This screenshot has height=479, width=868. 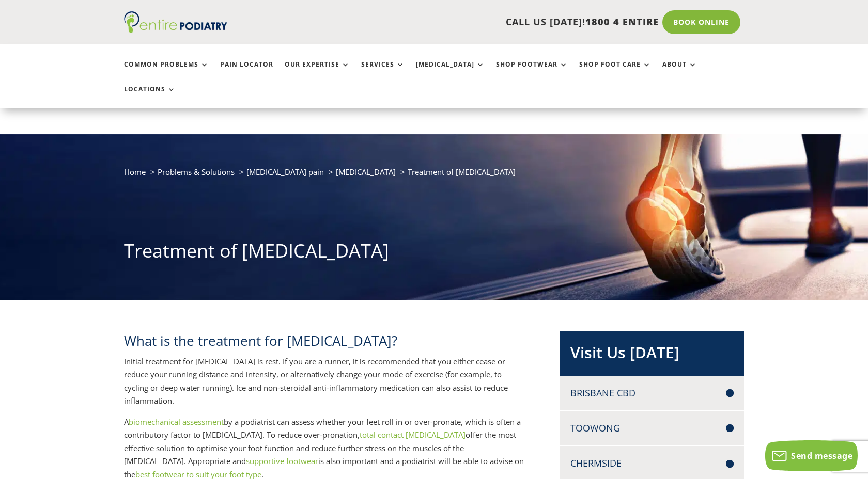 What do you see at coordinates (383, 72) in the screenshot?
I see `a: Services` at bounding box center [383, 72].